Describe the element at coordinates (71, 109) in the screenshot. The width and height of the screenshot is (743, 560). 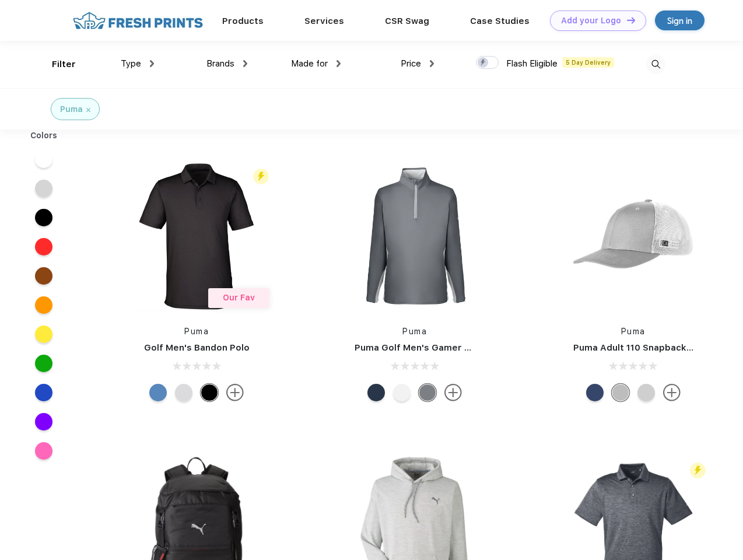
I see `div: Puma` at that location.